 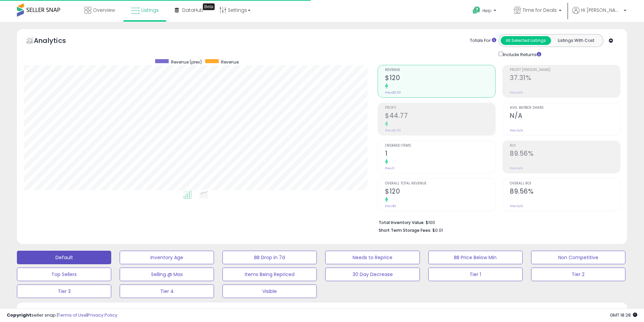 I want to click on button: BB Drop in 7d, so click(x=270, y=257).